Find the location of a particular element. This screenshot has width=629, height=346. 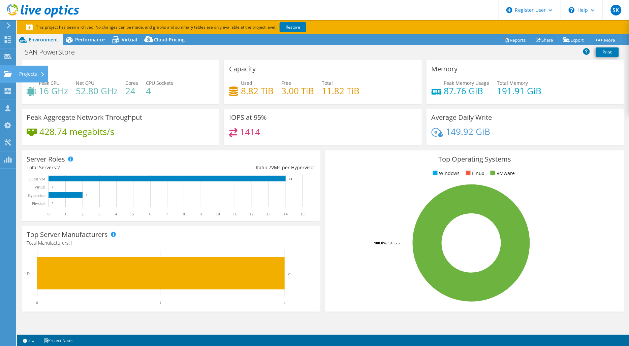

span: Virtual is located at coordinates (129, 39).